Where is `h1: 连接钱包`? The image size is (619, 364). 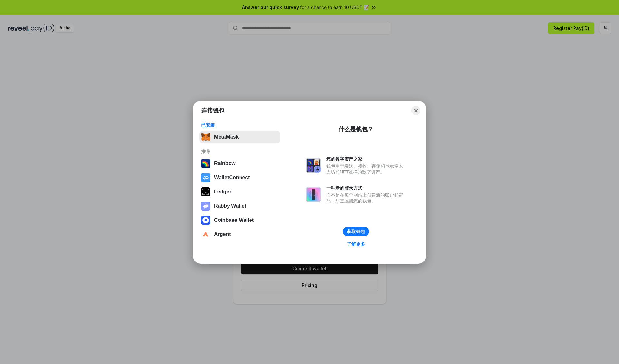 h1: 连接钱包 is located at coordinates (213, 110).